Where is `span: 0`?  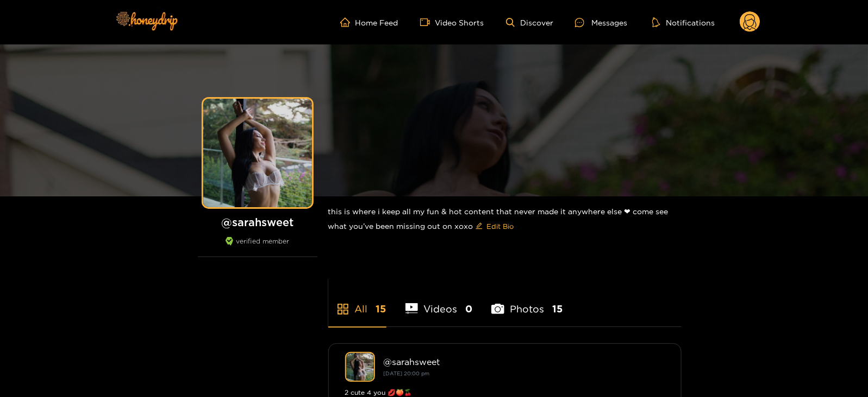
span: 0 is located at coordinates (469, 308).